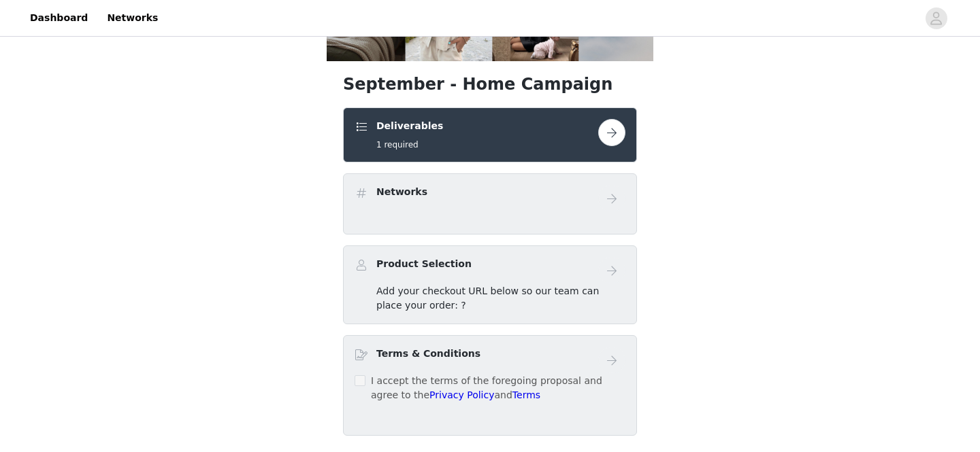  What do you see at coordinates (424, 264) in the screenshot?
I see `h4: Product Selection` at bounding box center [424, 264].